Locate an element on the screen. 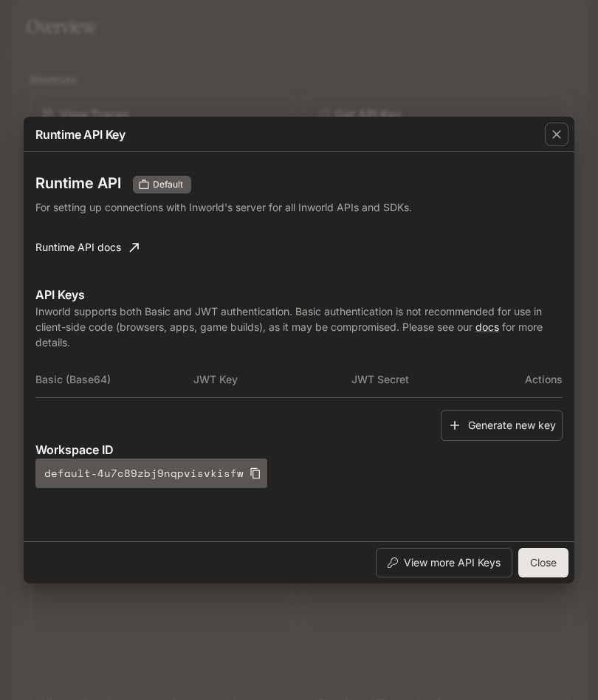 The height and width of the screenshot is (700, 598). button: View more API Keys is located at coordinates (444, 563).